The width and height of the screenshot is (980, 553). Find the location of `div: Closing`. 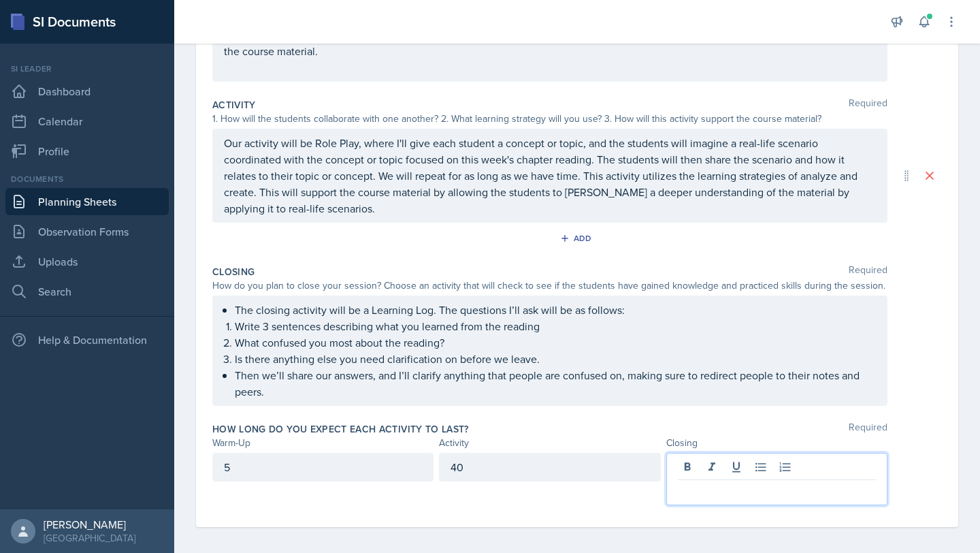

div: Closing is located at coordinates (776, 442).